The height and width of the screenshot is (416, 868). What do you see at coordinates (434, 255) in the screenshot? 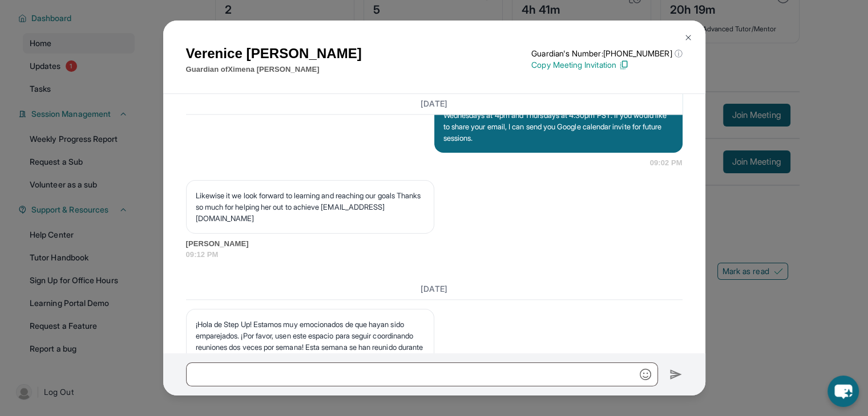
I see `span: 09:12 PM` at bounding box center [434, 255].